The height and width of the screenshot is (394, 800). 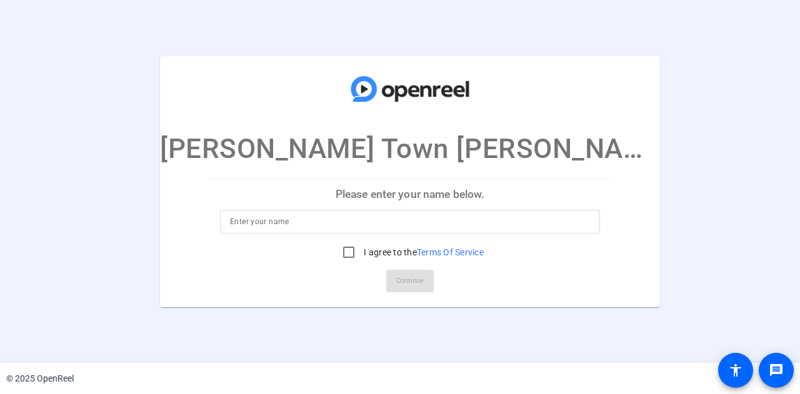 What do you see at coordinates (776, 371) in the screenshot?
I see `mat-icon: message` at bounding box center [776, 371].